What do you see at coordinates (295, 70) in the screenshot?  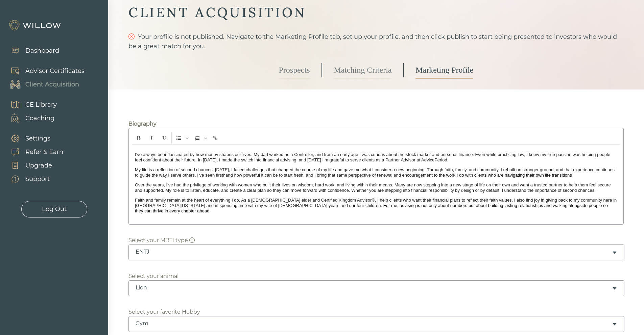 I see `a: Prospects` at bounding box center [295, 70].